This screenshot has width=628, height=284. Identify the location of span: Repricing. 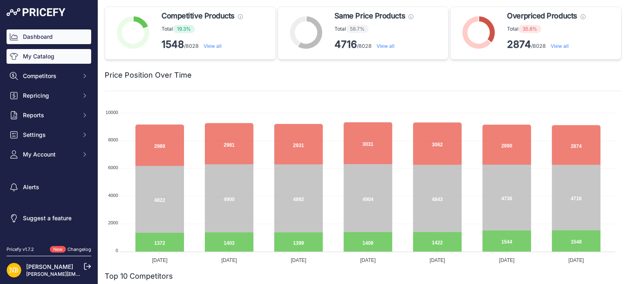
(50, 96).